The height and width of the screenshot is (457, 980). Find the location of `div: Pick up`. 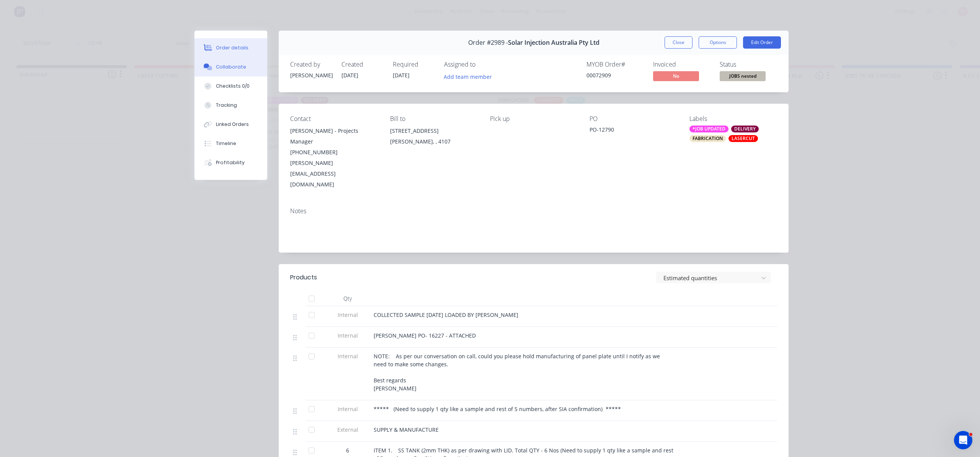

div: Pick up is located at coordinates (533, 119).